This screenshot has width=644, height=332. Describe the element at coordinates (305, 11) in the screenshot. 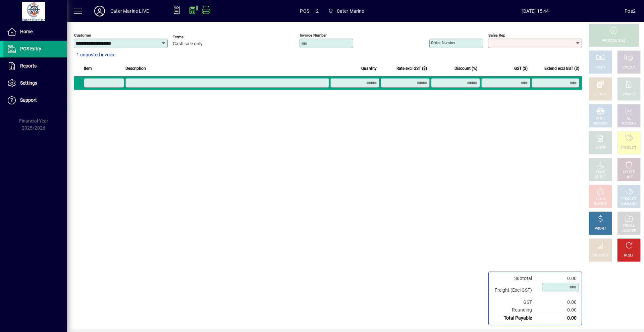

I see `span: POS` at that location.